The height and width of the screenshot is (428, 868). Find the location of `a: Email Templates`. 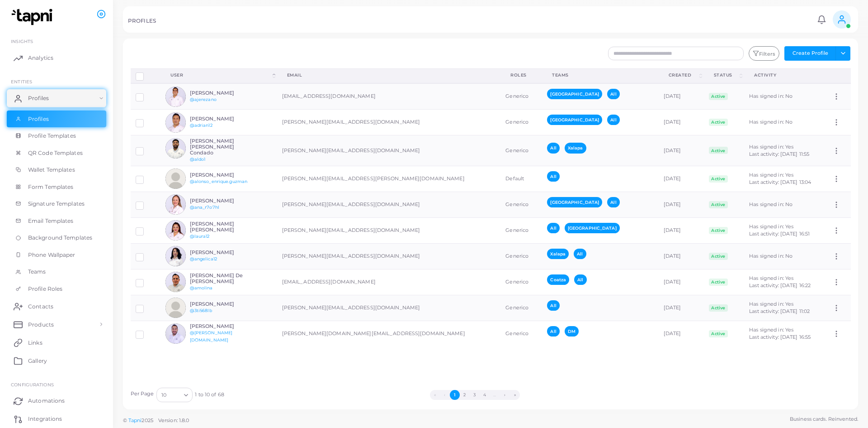

a: Email Templates is located at coordinates (57, 221).